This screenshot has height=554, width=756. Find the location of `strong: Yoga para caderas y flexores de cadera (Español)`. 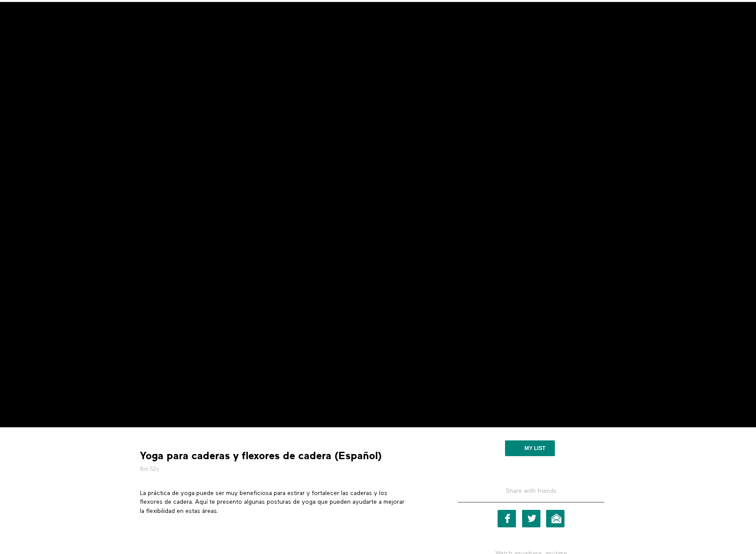

strong: Yoga para caderas y flexores de cadera (Español) is located at coordinates (260, 456).